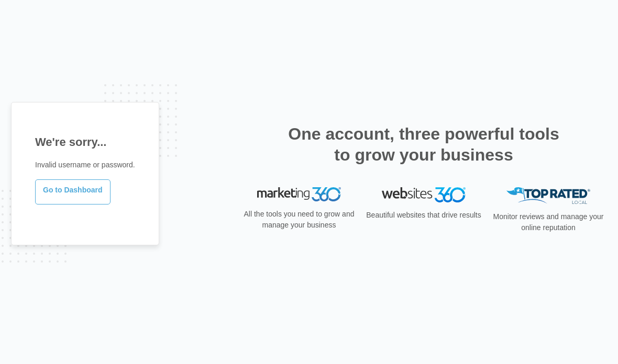  What do you see at coordinates (85, 142) in the screenshot?
I see `h1: We're sorry...` at bounding box center [85, 142].